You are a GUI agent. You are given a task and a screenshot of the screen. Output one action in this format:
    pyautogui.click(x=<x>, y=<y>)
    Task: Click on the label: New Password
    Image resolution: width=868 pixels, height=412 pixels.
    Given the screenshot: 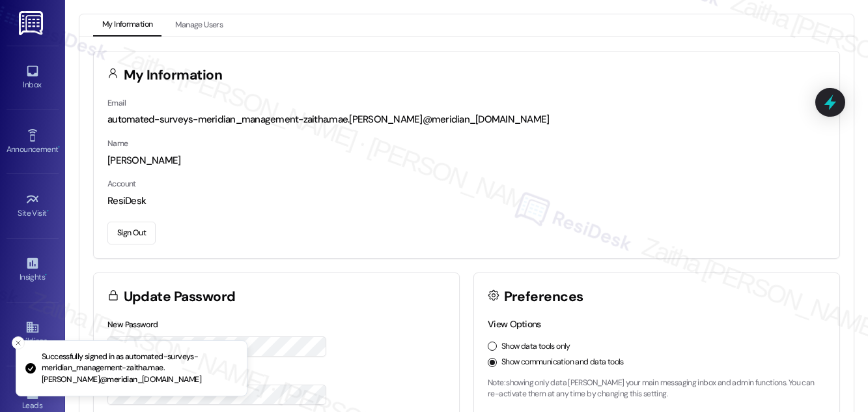 What is the action you would take?
    pyautogui.click(x=133, y=325)
    